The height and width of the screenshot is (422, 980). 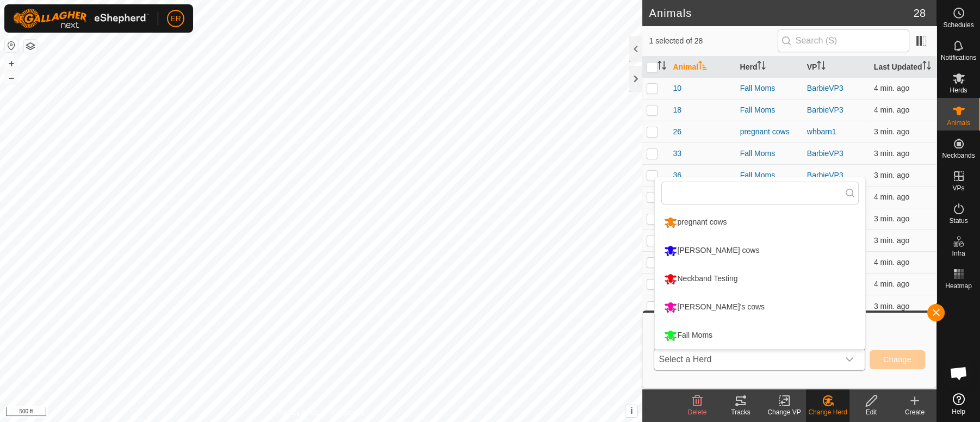 I want to click on button: Change, so click(x=897, y=359).